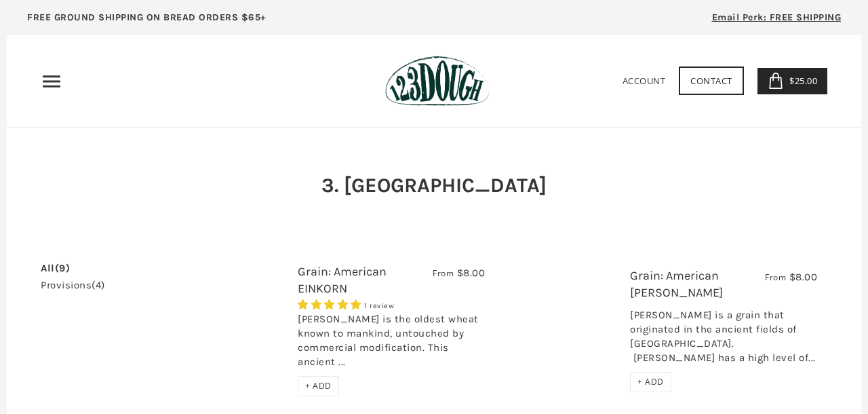 The width and height of the screenshot is (868, 414). What do you see at coordinates (776, 17) in the screenshot?
I see `span: Email Perk: FREE SHIPPING` at bounding box center [776, 17].